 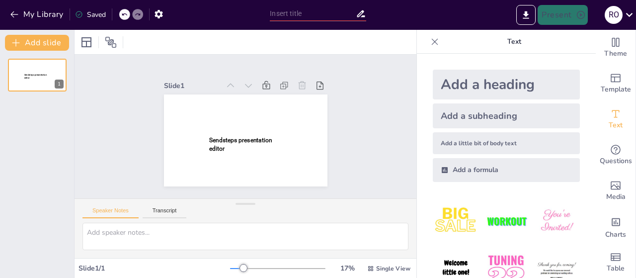 I want to click on div: Slide 1 / 1, so click(x=154, y=268).